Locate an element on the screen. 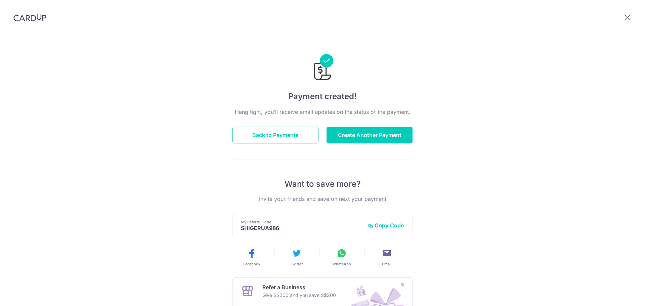  h4: Payment created! is located at coordinates (323, 96).